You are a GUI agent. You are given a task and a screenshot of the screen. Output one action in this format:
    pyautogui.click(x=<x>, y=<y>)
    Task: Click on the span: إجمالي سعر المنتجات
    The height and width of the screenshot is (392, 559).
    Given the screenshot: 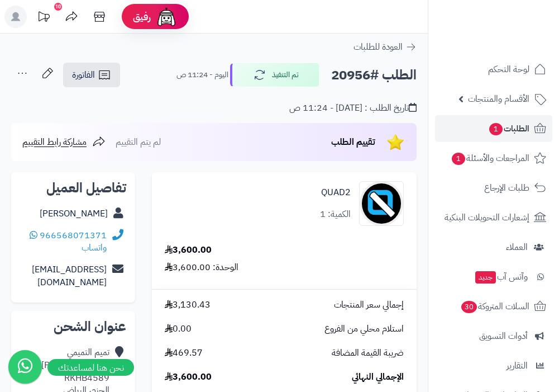 What is the action you would take?
    pyautogui.click(x=369, y=305)
    